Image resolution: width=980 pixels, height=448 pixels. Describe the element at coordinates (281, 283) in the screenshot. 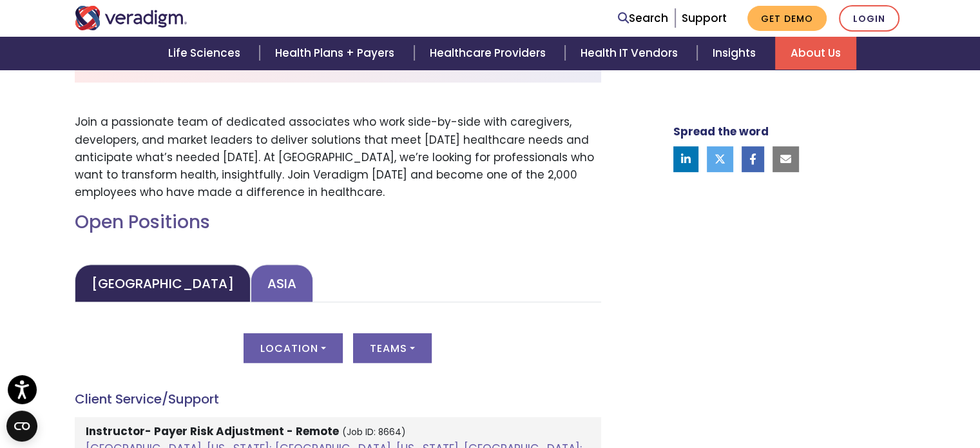

I see `a: Asia` at that location.